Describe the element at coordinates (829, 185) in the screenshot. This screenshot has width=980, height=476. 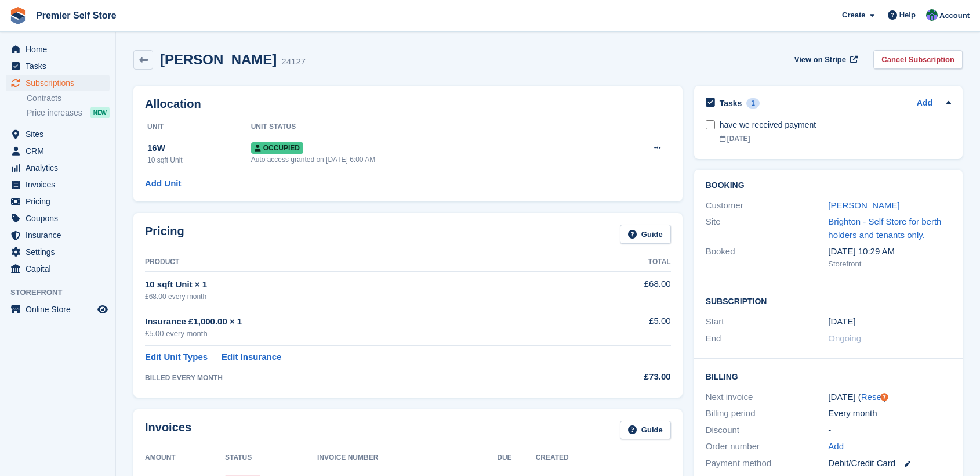
I see `h2: Booking` at that location.